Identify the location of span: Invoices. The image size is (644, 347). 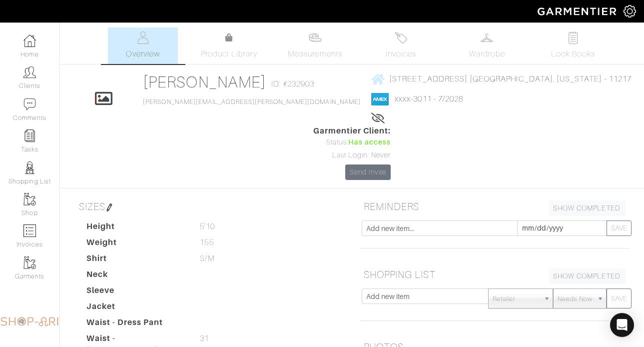
(401, 54).